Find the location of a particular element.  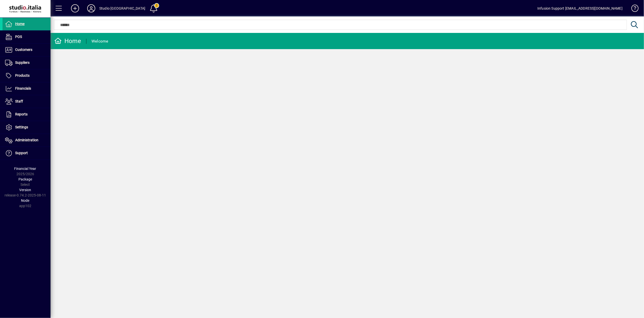

span: Staff is located at coordinates (19, 101).